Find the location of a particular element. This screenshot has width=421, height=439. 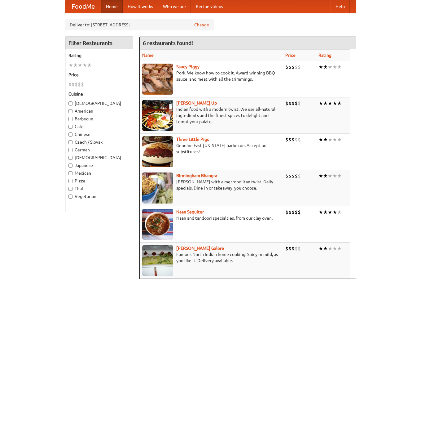

h5: Rating is located at coordinates (99, 55).